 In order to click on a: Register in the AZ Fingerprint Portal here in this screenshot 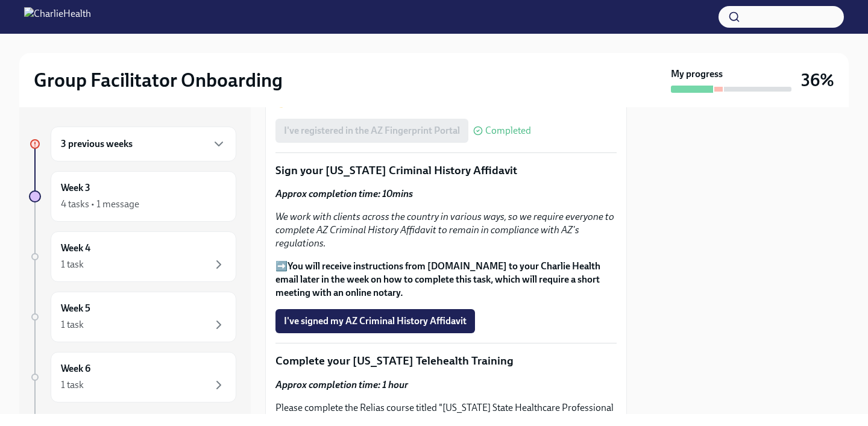, I will do `click(373, 102)`.